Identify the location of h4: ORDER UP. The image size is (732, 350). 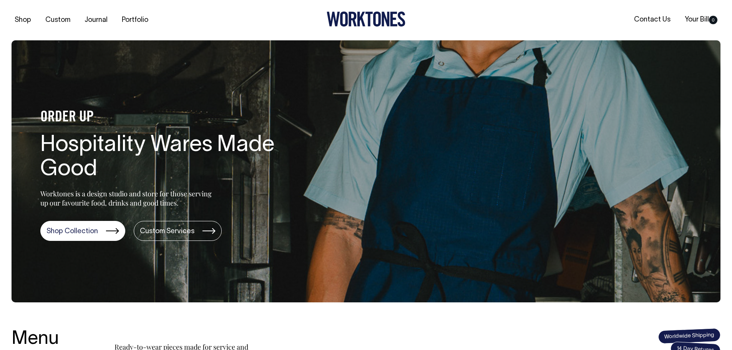
(163, 118).